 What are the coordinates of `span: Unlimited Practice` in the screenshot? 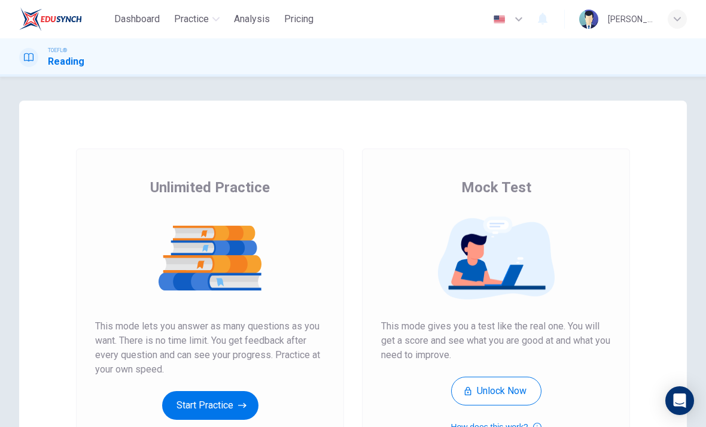 It's located at (210, 187).